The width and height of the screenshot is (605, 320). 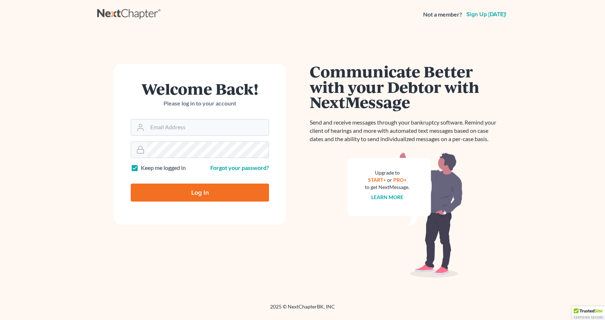 I want to click on input: Log In, so click(x=200, y=193).